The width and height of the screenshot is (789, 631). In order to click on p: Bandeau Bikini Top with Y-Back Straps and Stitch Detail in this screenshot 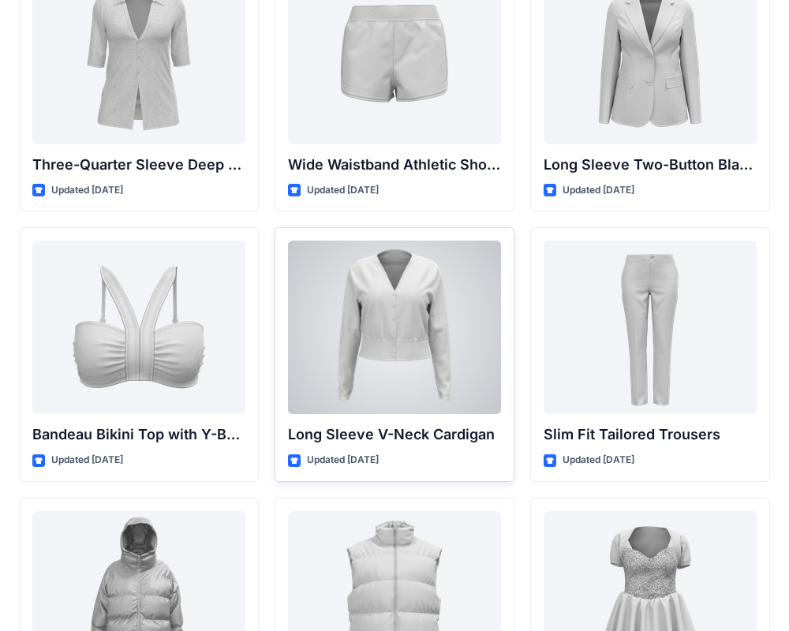, I will do `click(139, 435)`.